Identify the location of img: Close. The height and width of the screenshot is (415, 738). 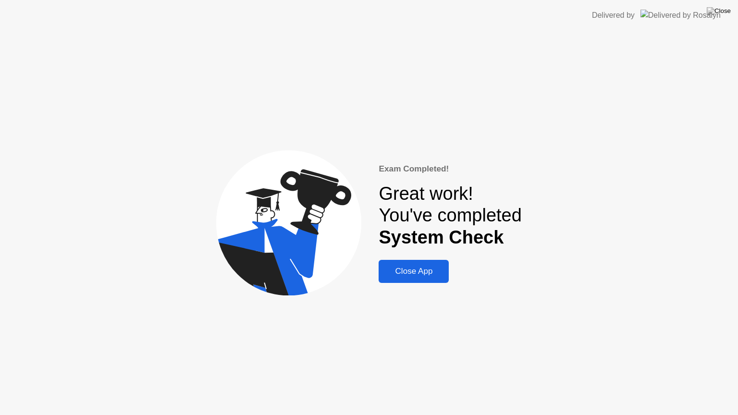
(719, 11).